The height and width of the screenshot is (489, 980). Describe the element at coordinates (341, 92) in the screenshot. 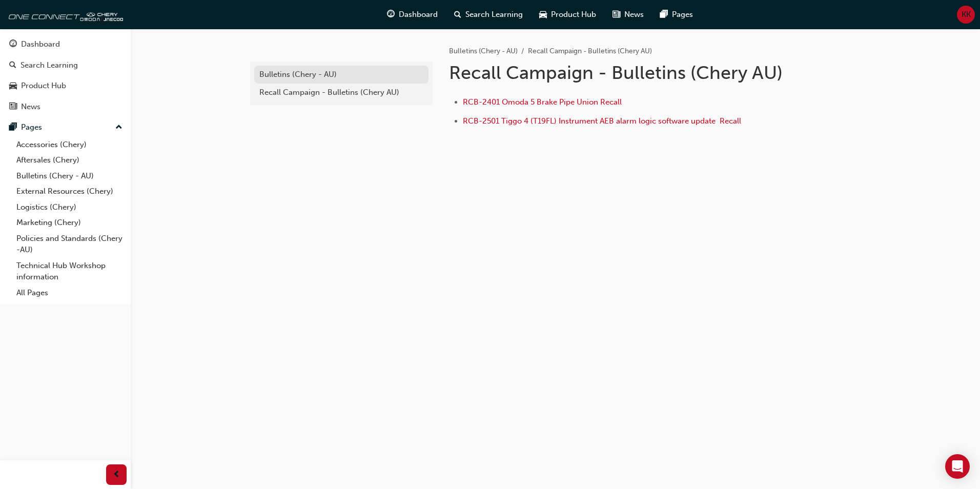

I see `div: Recall Campaign - Bulletins (Chery AU)` at that location.